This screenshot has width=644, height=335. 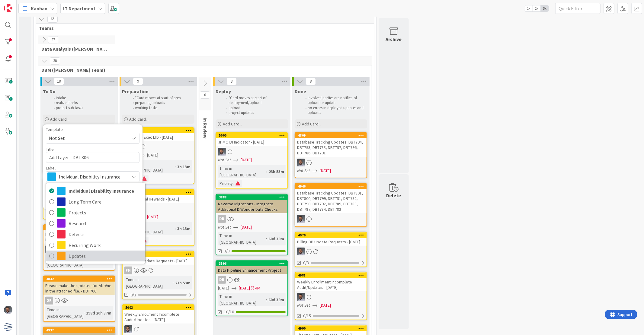 I want to click on li: involved parties are notified of upload or update, so click(x=334, y=100).